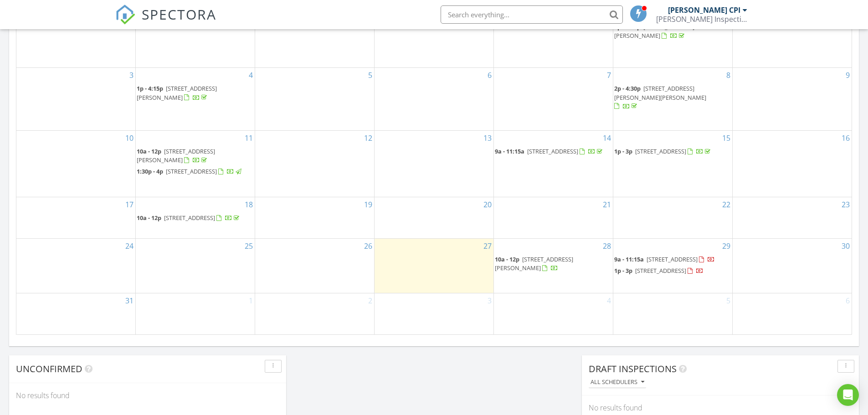  Describe the element at coordinates (129, 246) in the screenshot. I see `a: Go to August 24, 2025` at that location.